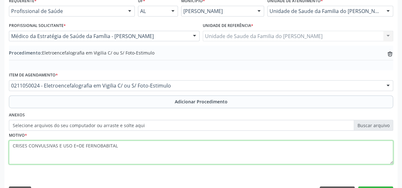  What do you see at coordinates (25, 53) in the screenshot?
I see `span: Procedimento:` at bounding box center [25, 53].